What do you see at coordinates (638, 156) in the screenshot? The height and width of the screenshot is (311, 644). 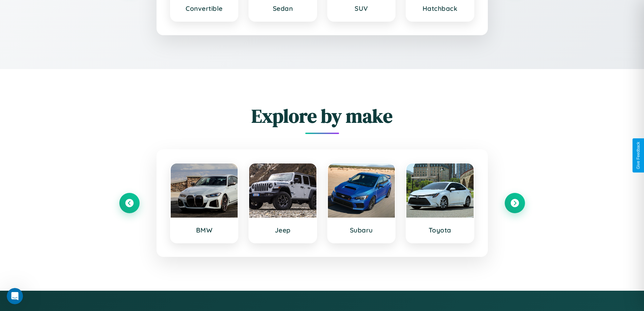 I see `div: Give Feedback` at bounding box center [638, 156].